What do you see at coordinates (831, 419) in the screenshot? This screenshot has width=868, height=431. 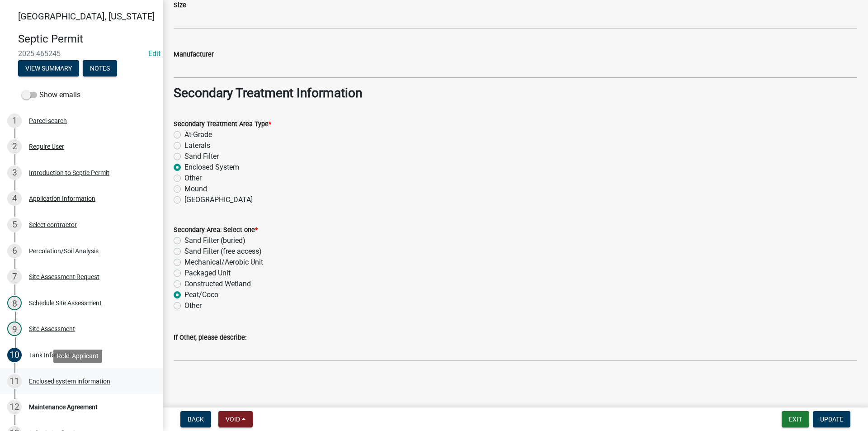 I see `span: Update` at bounding box center [831, 419].